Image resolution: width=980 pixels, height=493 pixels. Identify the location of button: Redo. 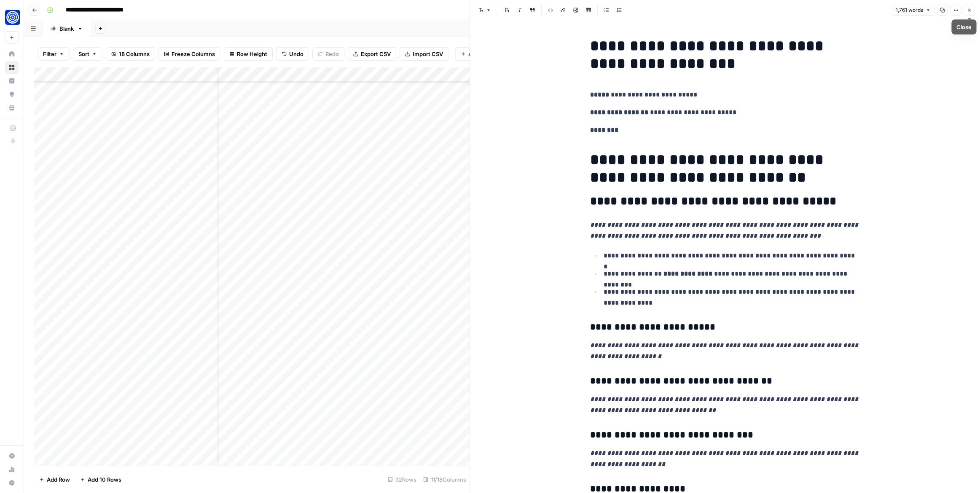
(328, 54).